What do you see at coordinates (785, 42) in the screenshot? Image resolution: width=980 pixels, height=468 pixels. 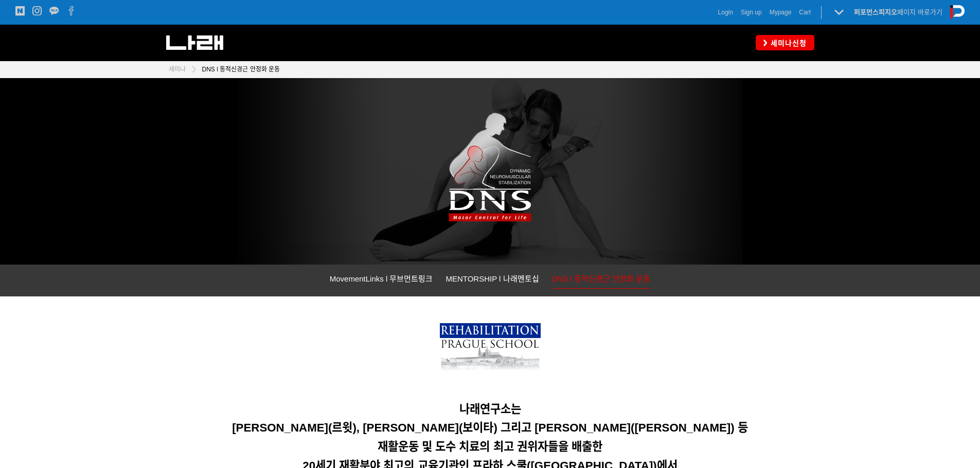 I see `a: 세미나신청` at bounding box center [785, 42].